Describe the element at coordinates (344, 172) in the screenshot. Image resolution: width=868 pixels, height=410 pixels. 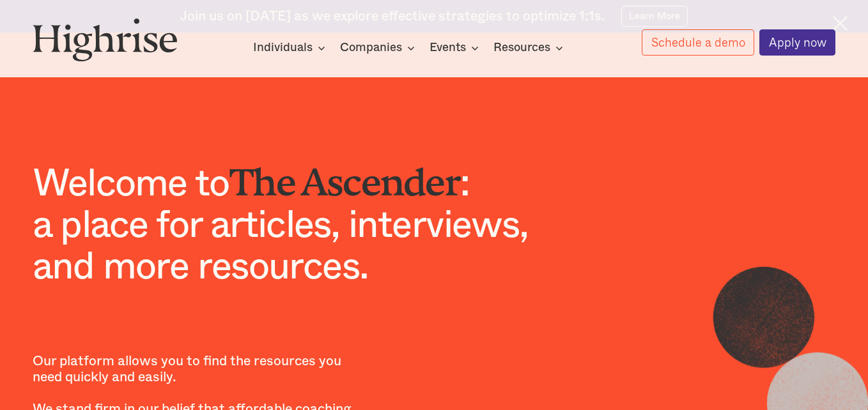
I see `span: The Ascender` at that location.